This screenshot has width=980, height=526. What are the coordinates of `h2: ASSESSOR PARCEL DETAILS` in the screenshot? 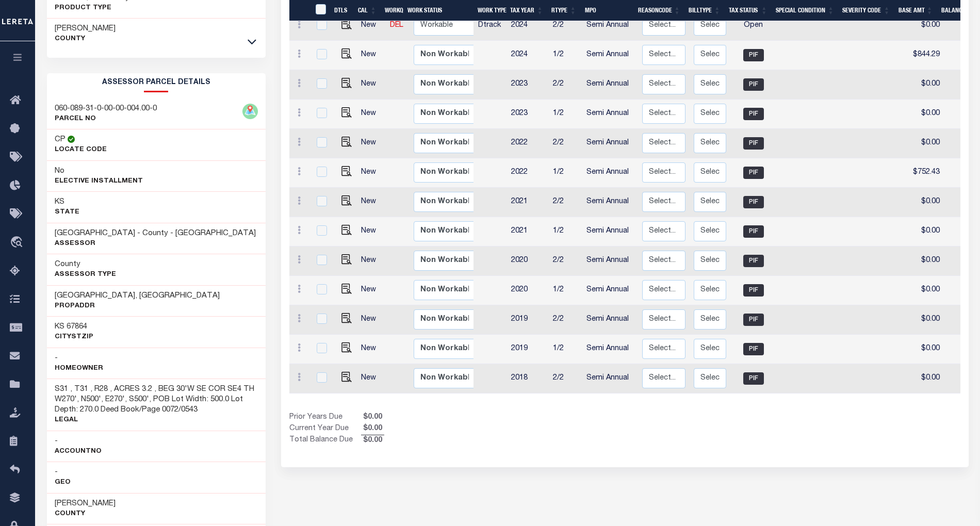 It's located at (156, 82).